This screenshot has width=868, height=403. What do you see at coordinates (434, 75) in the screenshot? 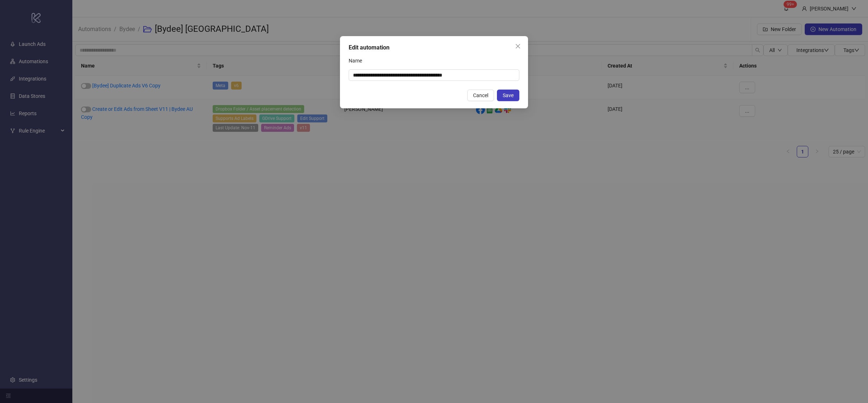
I see `input: Name` at bounding box center [434, 75].